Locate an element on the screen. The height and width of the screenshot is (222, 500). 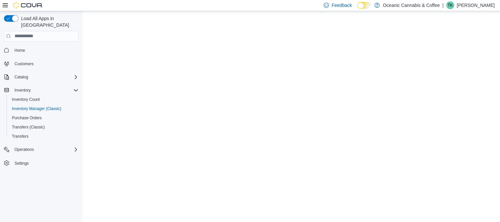
button: Transfers (Classic) is located at coordinates (44, 127).